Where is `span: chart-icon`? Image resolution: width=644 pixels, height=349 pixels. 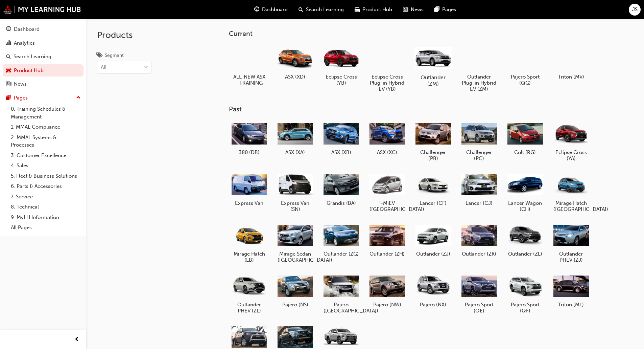 span: chart-icon is located at coordinates (8, 43).